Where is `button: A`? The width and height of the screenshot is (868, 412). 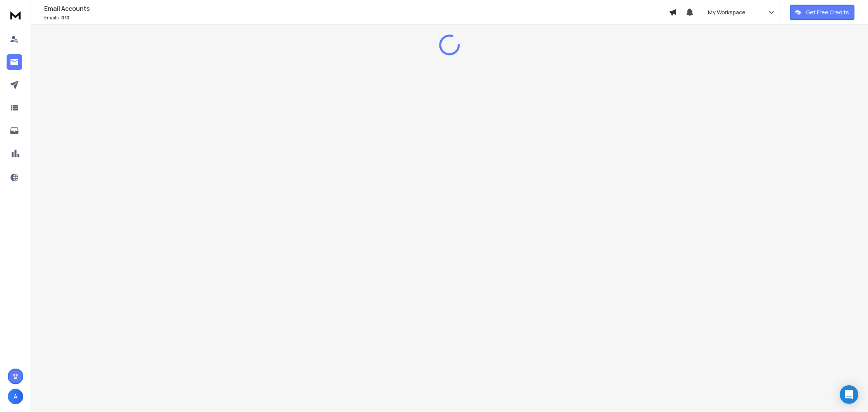 button: A is located at coordinates (15, 397).